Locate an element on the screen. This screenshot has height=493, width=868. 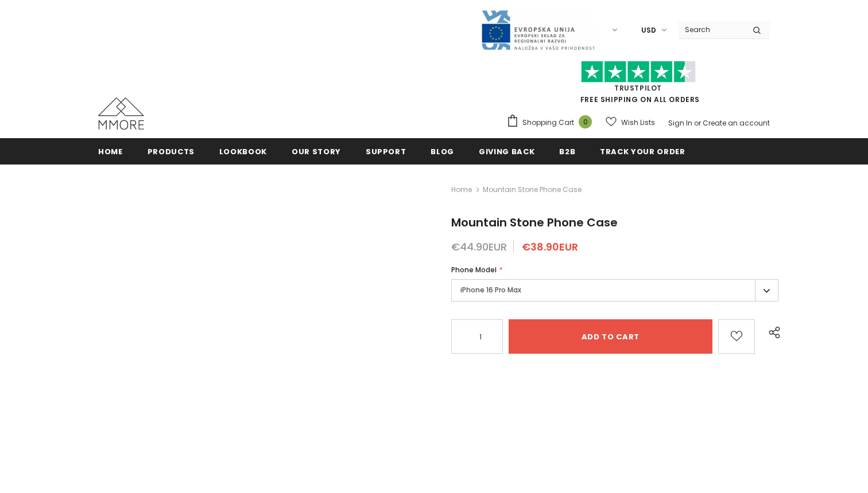
span: 0 is located at coordinates (585, 122).